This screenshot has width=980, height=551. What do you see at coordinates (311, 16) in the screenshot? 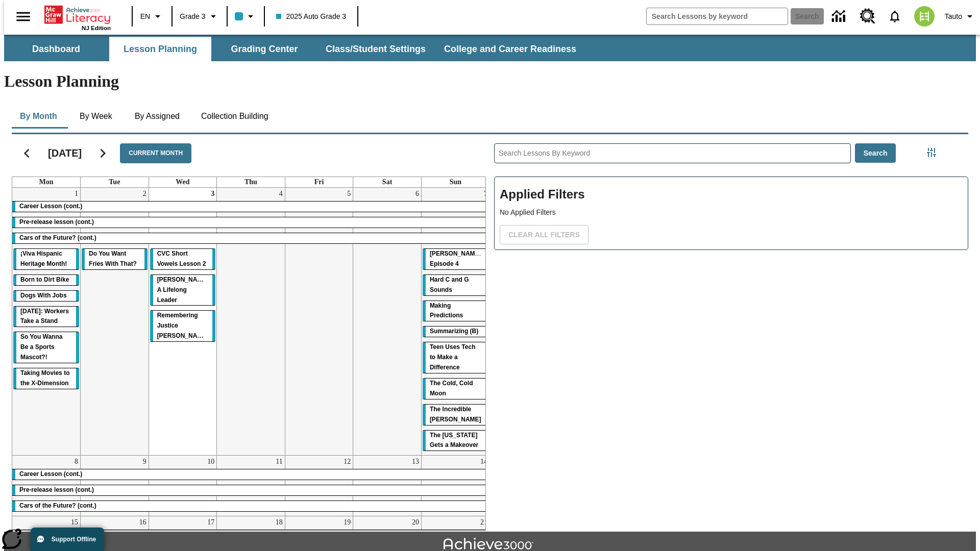
I see `span: 2025 Auto Grade 3` at bounding box center [311, 16].